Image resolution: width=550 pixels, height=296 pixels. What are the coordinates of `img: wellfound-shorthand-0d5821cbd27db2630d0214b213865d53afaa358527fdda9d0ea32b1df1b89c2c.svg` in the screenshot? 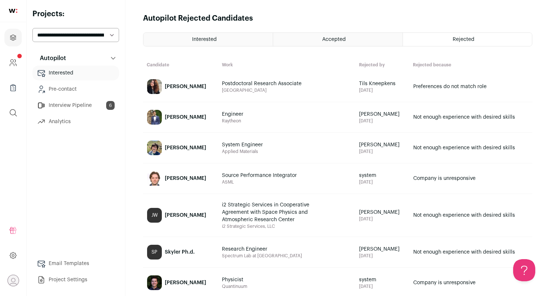 It's located at (13, 11).